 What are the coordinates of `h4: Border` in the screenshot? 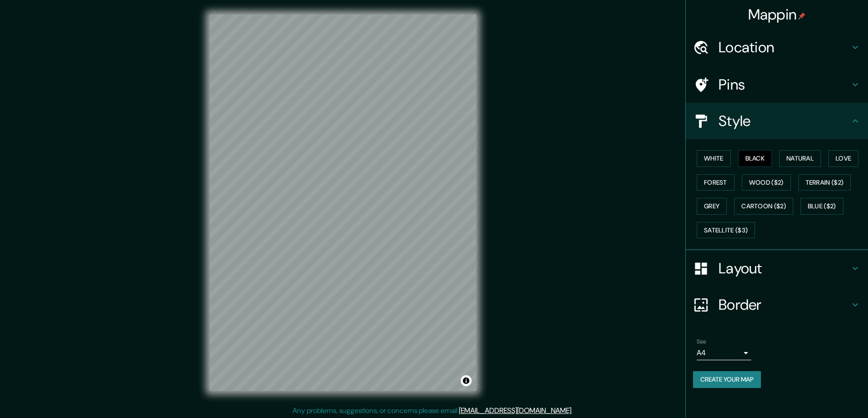 It's located at (784, 305).